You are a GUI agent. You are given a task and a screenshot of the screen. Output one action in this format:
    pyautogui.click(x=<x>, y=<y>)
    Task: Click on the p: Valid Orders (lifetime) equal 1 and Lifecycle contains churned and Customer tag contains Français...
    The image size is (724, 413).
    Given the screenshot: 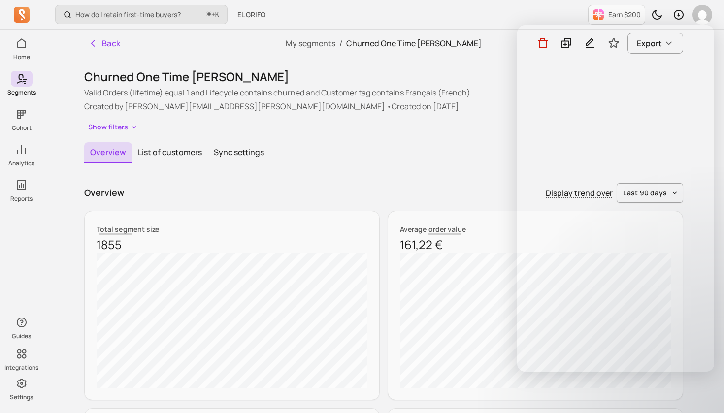 What is the action you would take?
    pyautogui.click(x=384, y=93)
    